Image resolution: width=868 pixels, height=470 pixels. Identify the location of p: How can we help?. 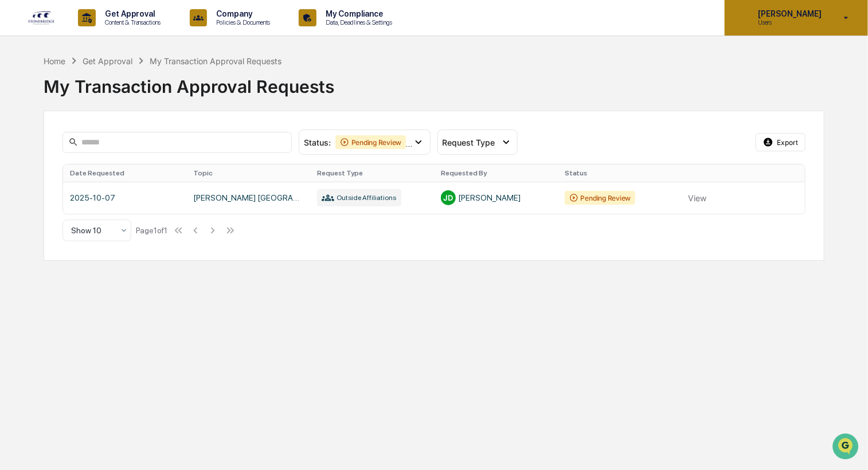
(110, 34).